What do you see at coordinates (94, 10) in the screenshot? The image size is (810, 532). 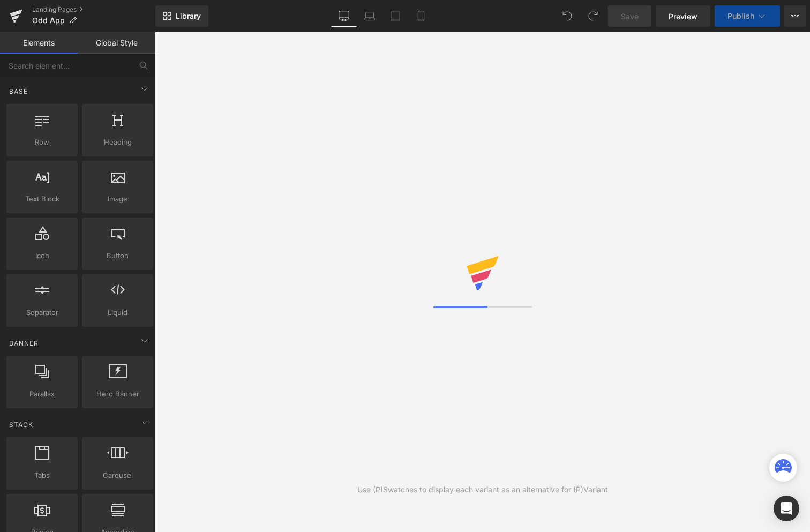 I see `a: Landing Pages` at bounding box center [94, 10].